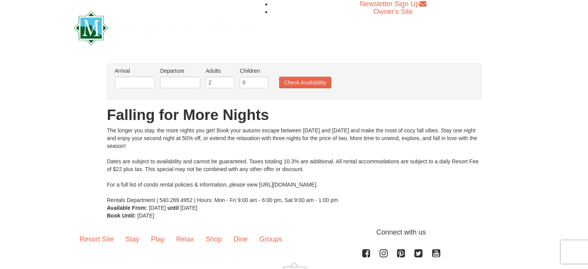 The height and width of the screenshot is (269, 588). Describe the element at coordinates (162, 27) in the screenshot. I see `a: Massanutten Resort` at that location.